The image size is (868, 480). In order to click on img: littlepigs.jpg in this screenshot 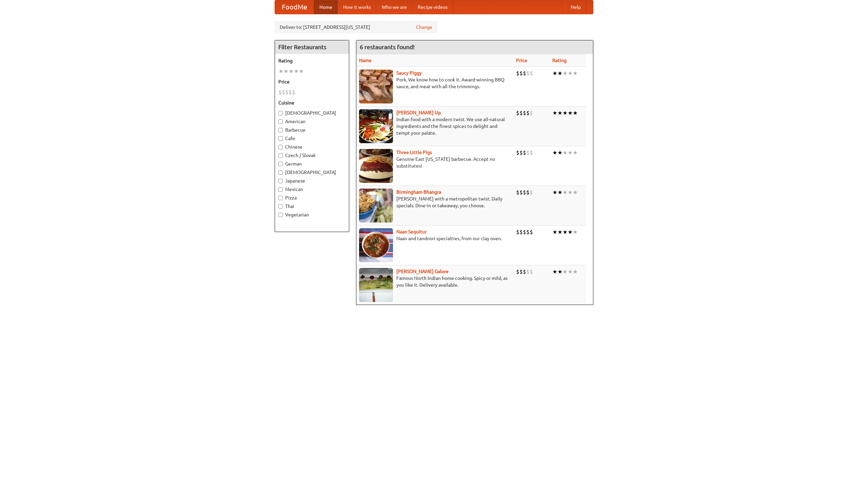, I will do `click(376, 166)`.